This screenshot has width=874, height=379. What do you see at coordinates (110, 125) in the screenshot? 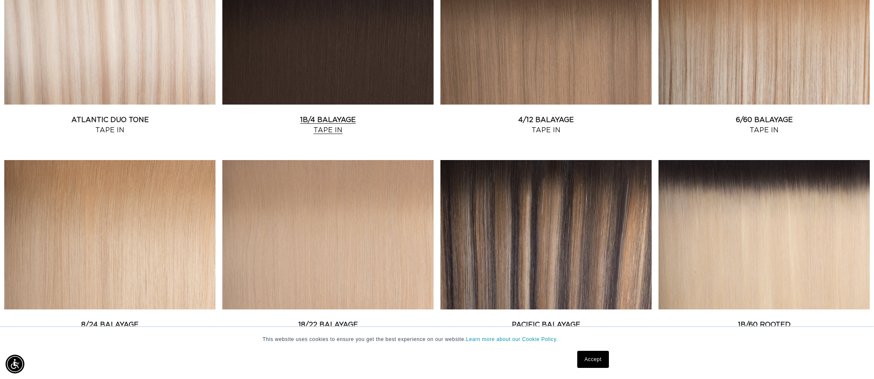
I see `a: Atlantic Duo Tone Tape In` at bounding box center [110, 125].